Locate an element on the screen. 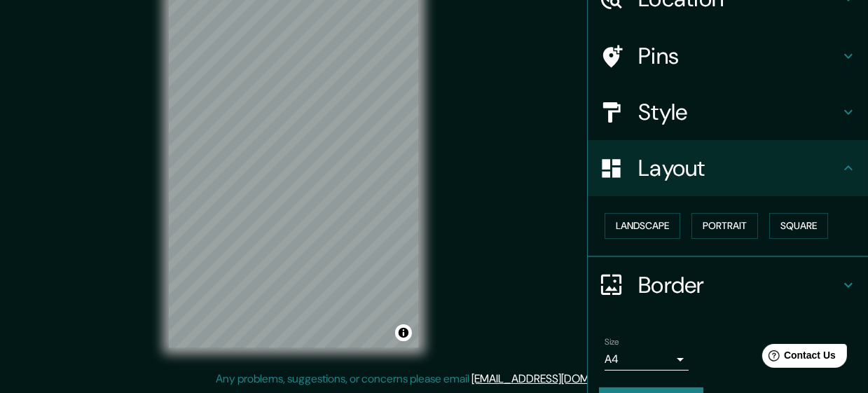 The image size is (868, 393). div: A4 is located at coordinates (647, 359).